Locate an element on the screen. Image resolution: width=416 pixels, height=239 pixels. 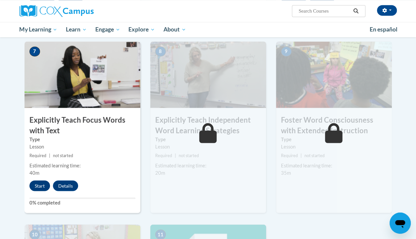
a: En español is located at coordinates (384, 29).